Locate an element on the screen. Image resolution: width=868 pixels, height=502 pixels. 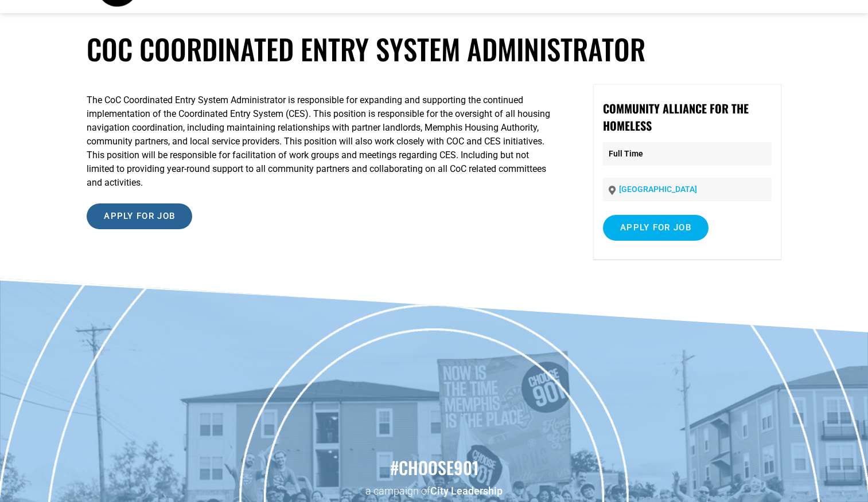
h1: CoC Coordinated Entry System Administrator is located at coordinates (434, 48).